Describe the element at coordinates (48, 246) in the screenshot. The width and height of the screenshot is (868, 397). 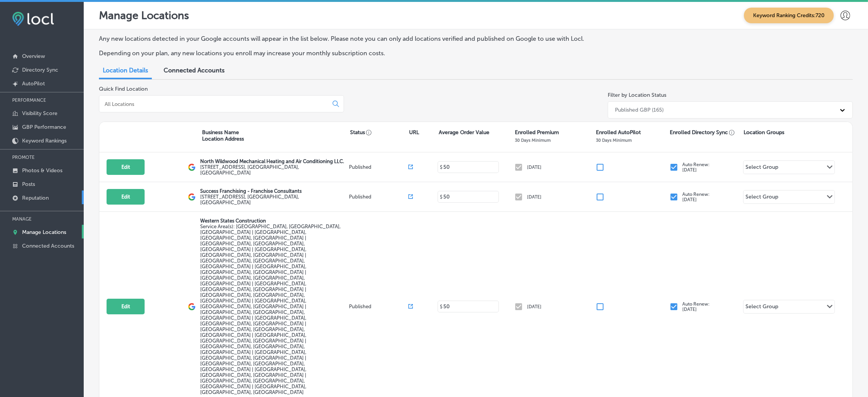
I see `p: Connected Accounts` at that location.